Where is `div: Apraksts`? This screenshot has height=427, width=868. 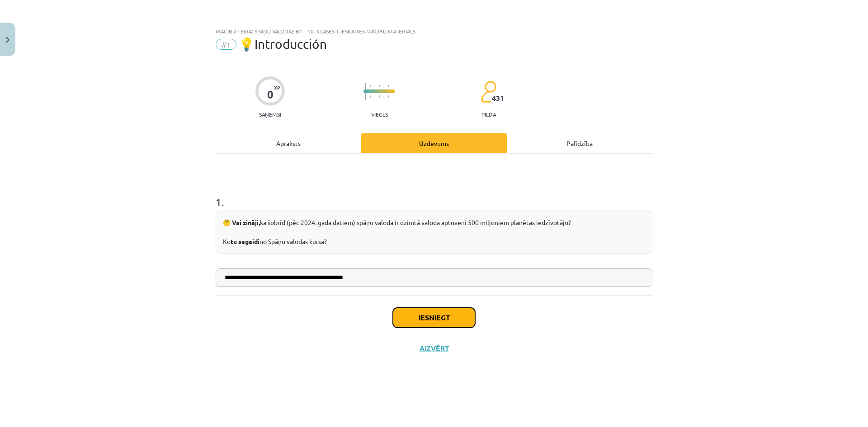
div: Apraksts is located at coordinates (288, 143).